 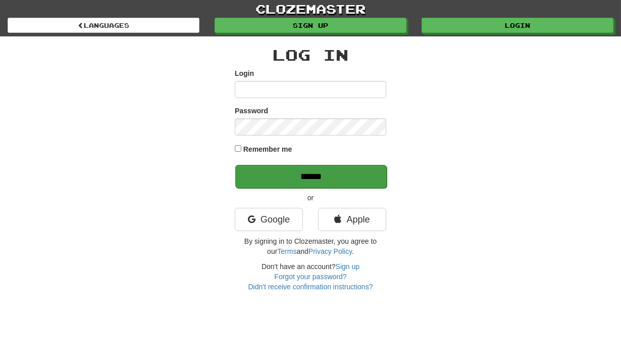 What do you see at coordinates (252, 111) in the screenshot?
I see `label: Password` at bounding box center [252, 111].